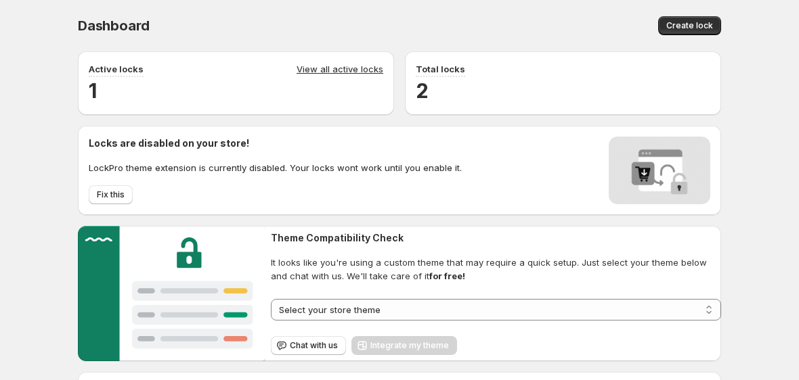 This screenshot has height=380, width=799. Describe the element at coordinates (495, 269) in the screenshot. I see `span: It looks like you're using a custom theme that may require a quick setup. Just select your theme ...` at that location.